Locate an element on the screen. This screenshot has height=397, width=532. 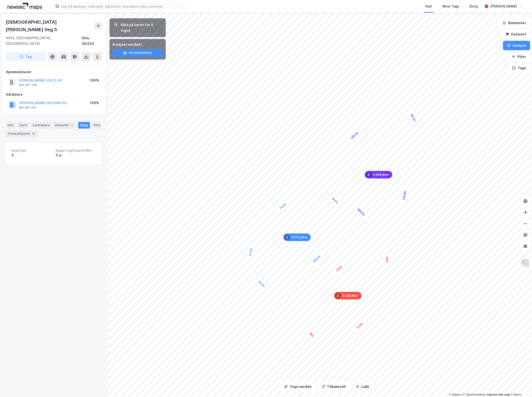
div: Mine Tags is located at coordinates (451, 6).